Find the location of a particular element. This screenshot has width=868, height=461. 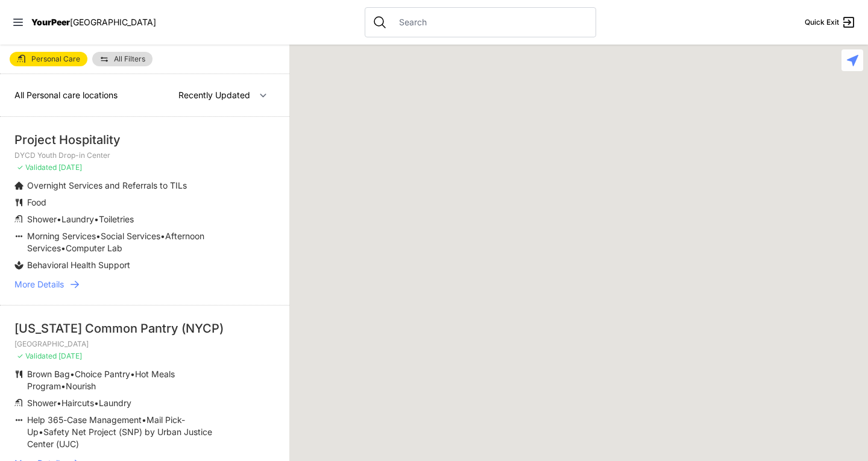

span: Social Services is located at coordinates (130, 236).